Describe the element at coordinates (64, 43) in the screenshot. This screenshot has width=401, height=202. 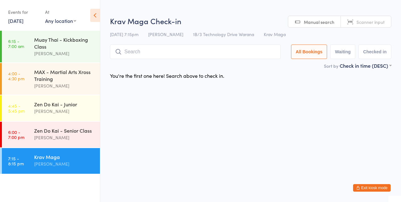
I see `div: Muay Thai - Kickboxing Class` at that location.